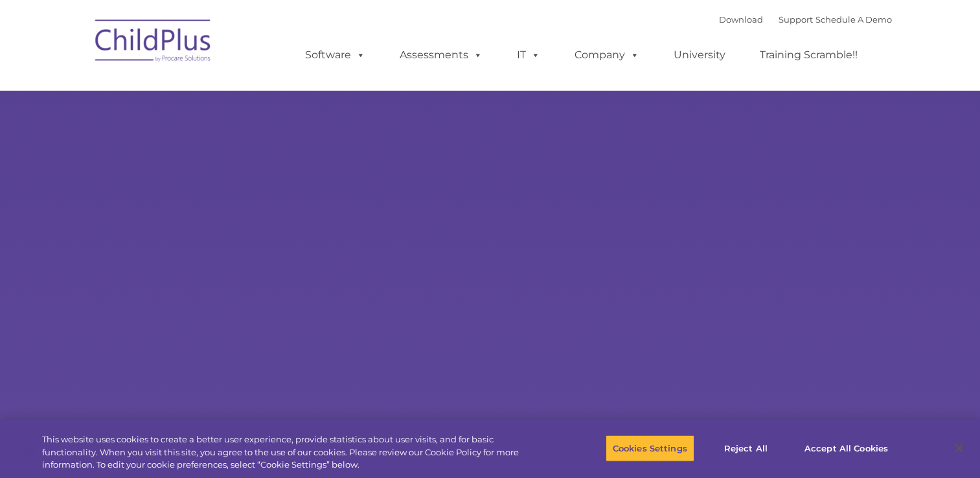  I want to click on a: Schedule A Demo, so click(854, 19).